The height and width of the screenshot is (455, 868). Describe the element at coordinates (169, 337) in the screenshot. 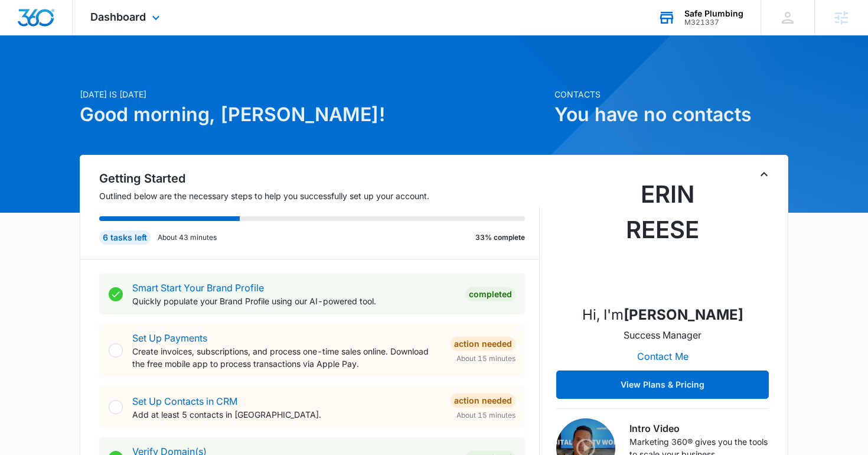

I see `a: Set Up Payments` at that location.